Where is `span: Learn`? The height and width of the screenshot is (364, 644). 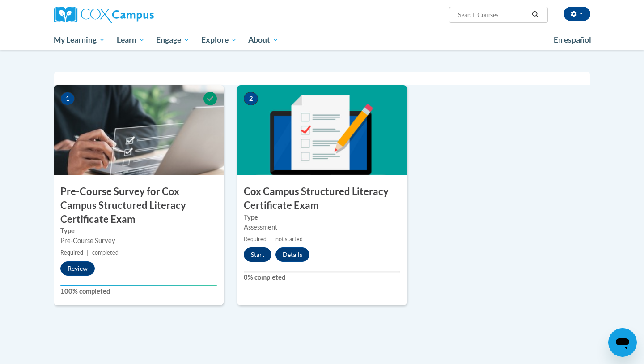 span: Learn is located at coordinates (131, 40).